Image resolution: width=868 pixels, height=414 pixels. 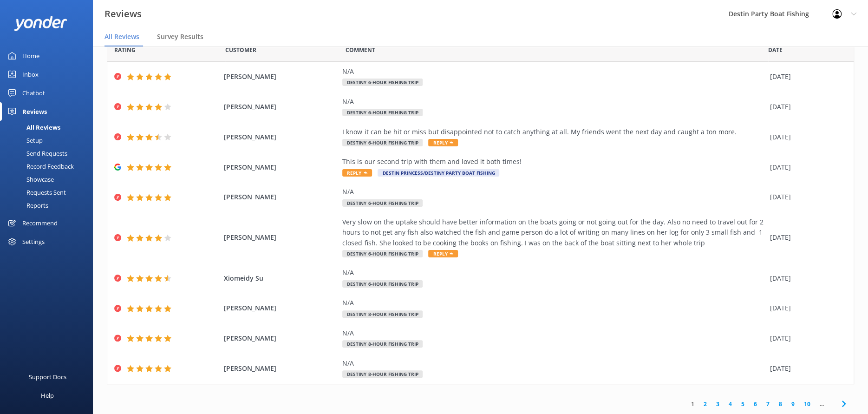 What do you see at coordinates (30, 74) in the screenshot?
I see `div: Inbox` at bounding box center [30, 74].